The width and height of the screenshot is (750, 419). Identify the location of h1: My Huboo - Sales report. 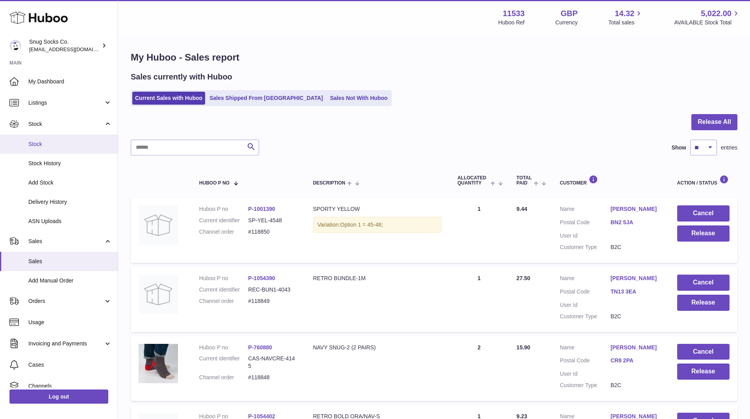
(434, 57).